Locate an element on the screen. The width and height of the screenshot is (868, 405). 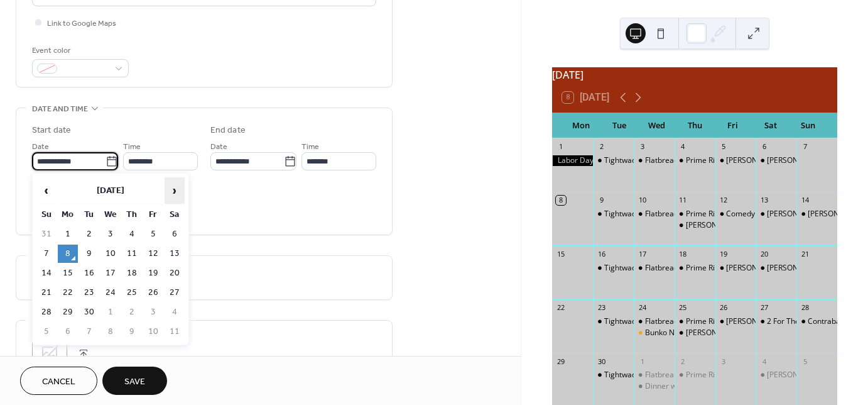
td: 23 is located at coordinates (89, 292).